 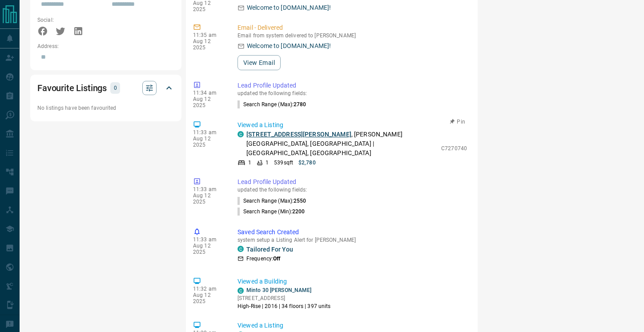 I want to click on p: Email - Delivered, so click(x=352, y=28).